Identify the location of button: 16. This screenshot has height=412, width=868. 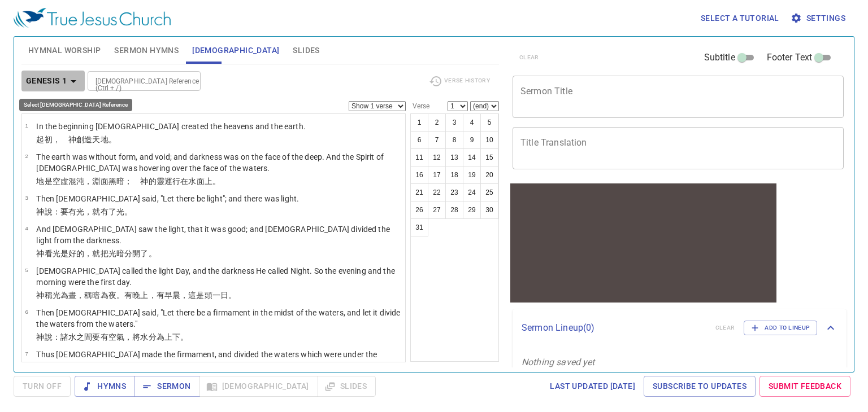
(419, 175).